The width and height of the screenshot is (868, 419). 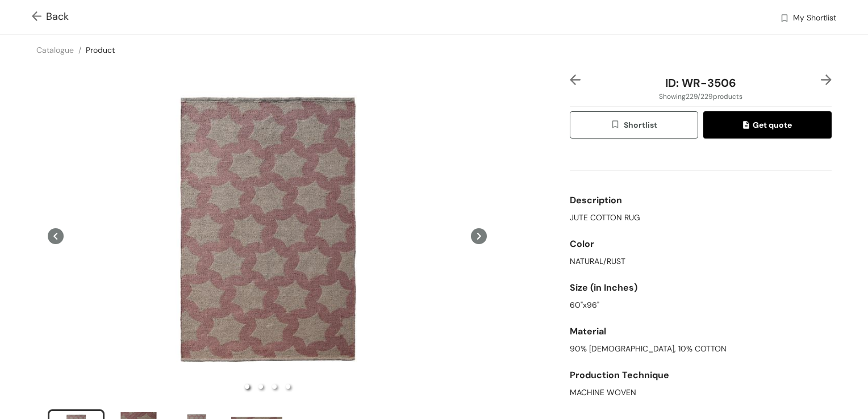 What do you see at coordinates (274, 387) in the screenshot?
I see `li: slide item 3` at bounding box center [274, 387].